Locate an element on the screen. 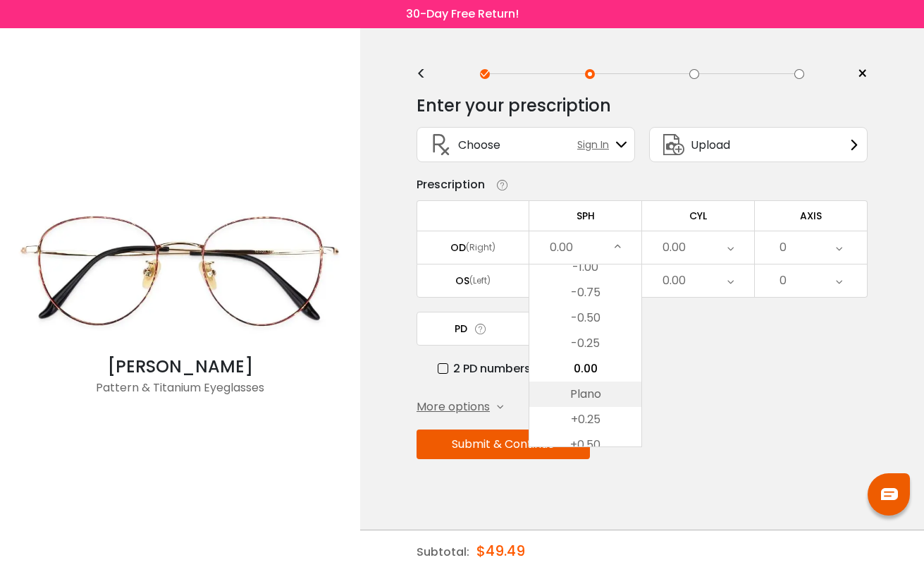 The width and height of the screenshot is (924, 572). li: Plano is located at coordinates (585, 394).